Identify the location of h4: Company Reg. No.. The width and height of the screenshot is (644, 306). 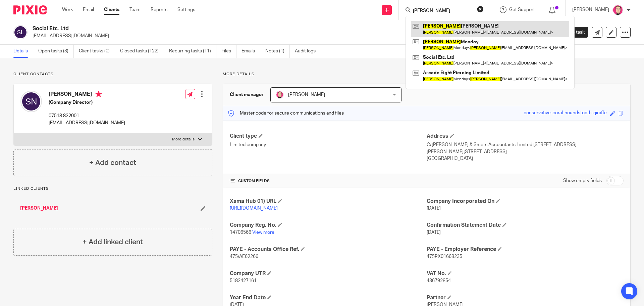
(328, 225).